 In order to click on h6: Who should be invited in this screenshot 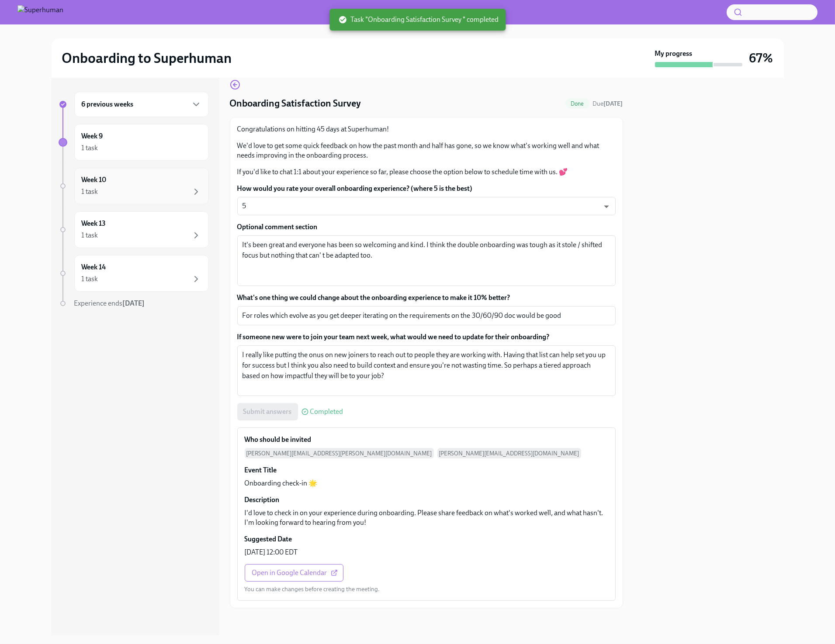, I will do `click(277, 440)`.